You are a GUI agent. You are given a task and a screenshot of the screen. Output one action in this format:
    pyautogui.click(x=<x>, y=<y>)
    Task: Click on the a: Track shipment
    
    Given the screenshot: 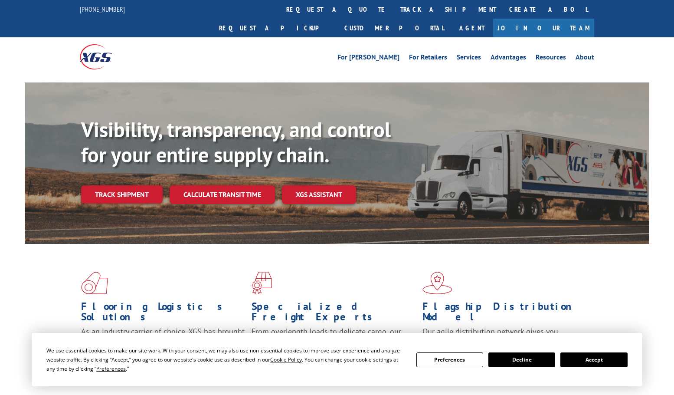 What is the action you would take?
    pyautogui.click(x=122, y=194)
    